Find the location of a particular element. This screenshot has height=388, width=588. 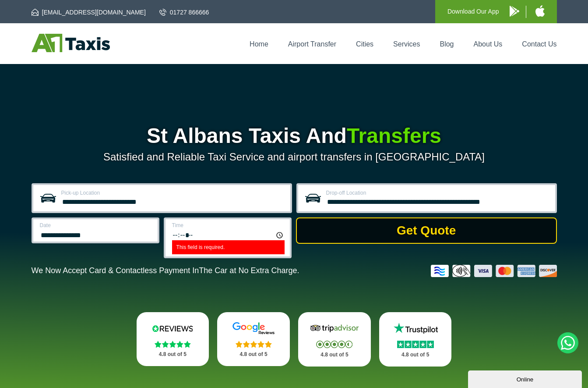

div: Online is located at coordinates (57, 11).